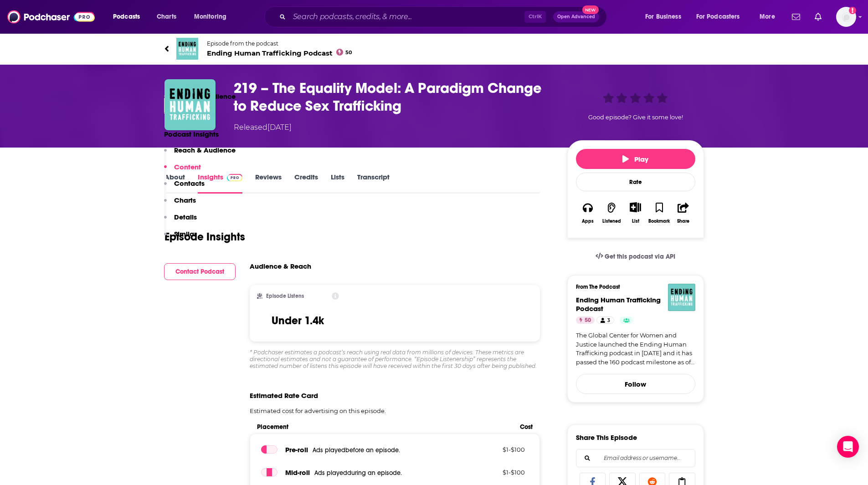 The height and width of the screenshot is (485, 868). Describe the element at coordinates (659, 213) in the screenshot. I see `button: Bookmark` at that location.